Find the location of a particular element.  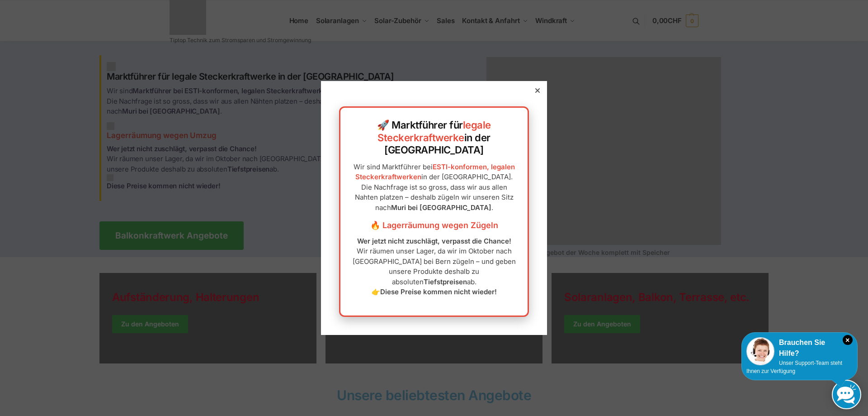

h3: 🔥 Lagerräumung wegen Zügeln is located at coordinates (434, 226).